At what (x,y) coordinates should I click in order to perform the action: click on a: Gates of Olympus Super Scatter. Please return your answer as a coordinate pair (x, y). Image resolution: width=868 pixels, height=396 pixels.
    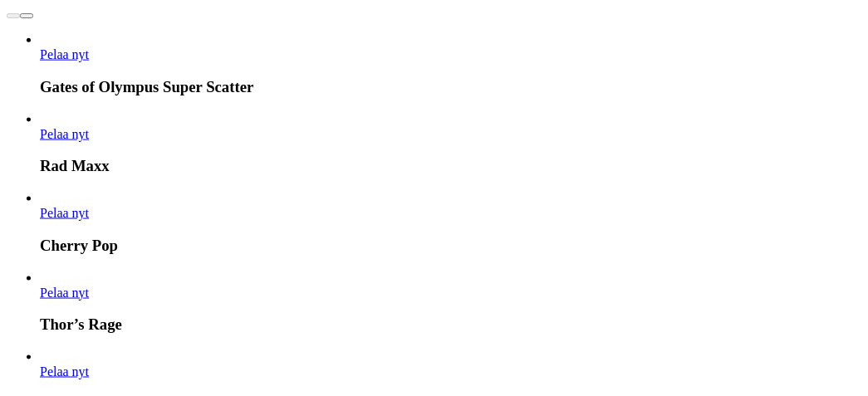
    Looking at the image, I should click on (64, 54).